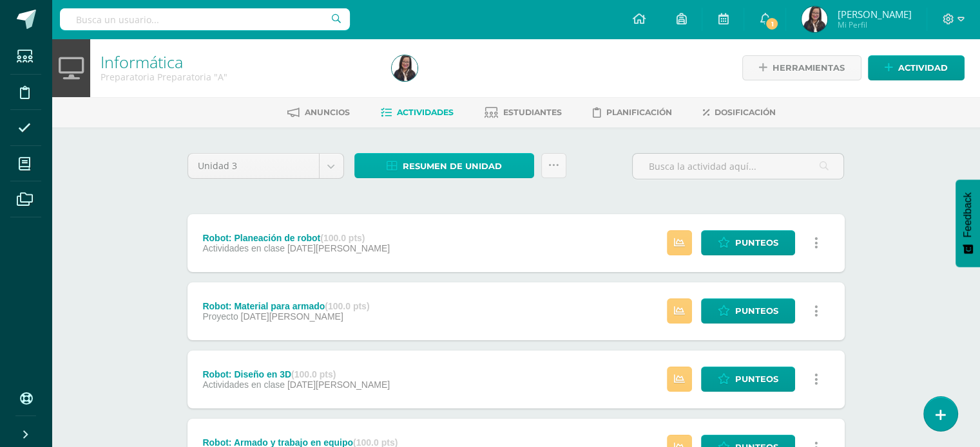 The width and height of the screenshot is (980, 447). I want to click on span: Planificación, so click(639, 112).